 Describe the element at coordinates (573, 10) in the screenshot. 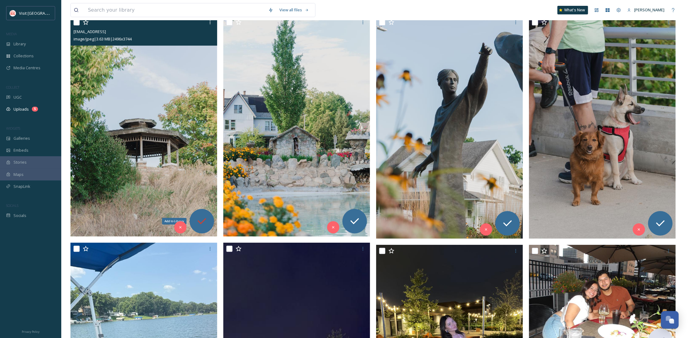

I see `div: What's New` at that location.